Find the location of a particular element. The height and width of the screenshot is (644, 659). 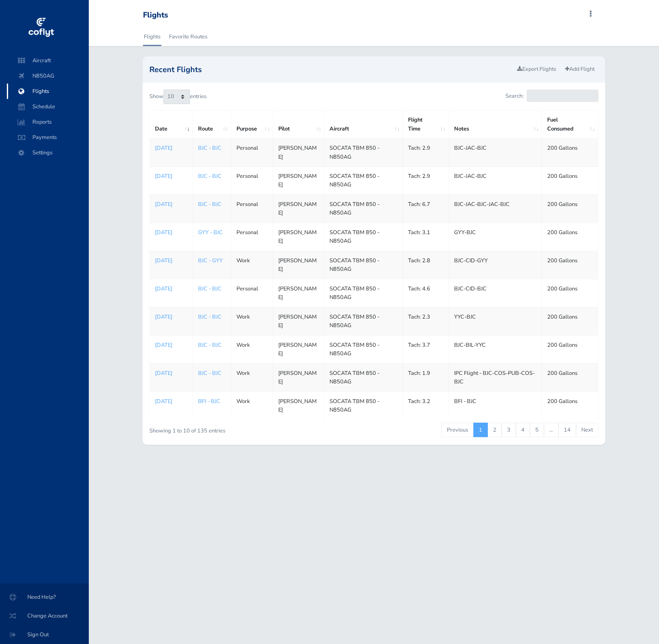

td: Tach: 3.1 is located at coordinates (425, 237).